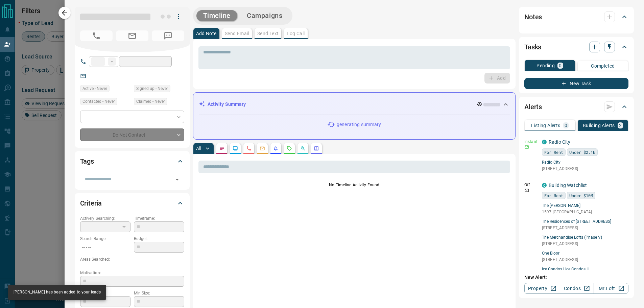 The height and width of the screenshot is (308, 644). I want to click on p: All, so click(198, 148).